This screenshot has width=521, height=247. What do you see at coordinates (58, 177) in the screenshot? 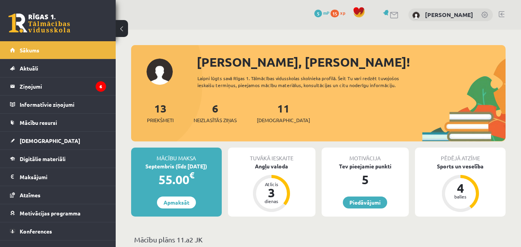
I see `a: Maksājumi` at bounding box center [58, 177].